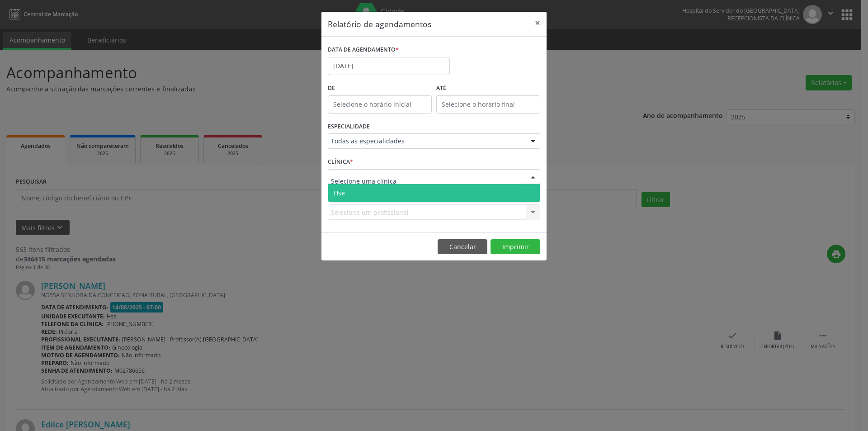  I want to click on span: Todas as especialidades, so click(426, 141).